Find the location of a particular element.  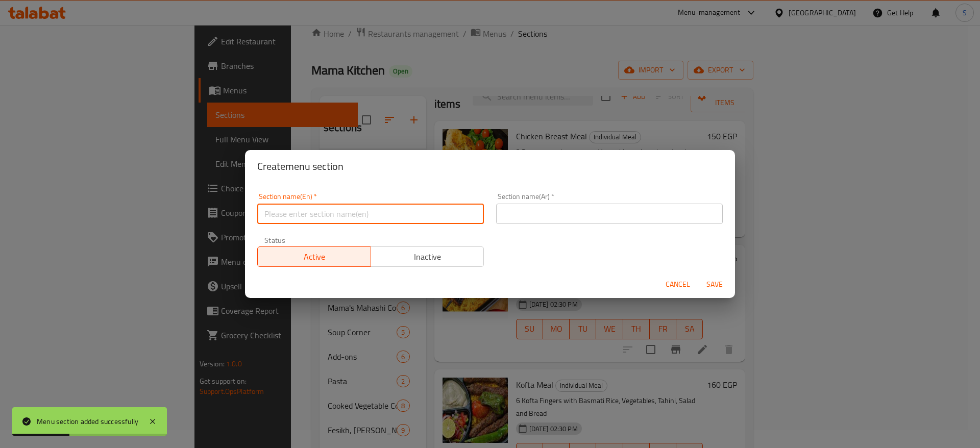

input: Please enter section name(ar) is located at coordinates (609, 214).